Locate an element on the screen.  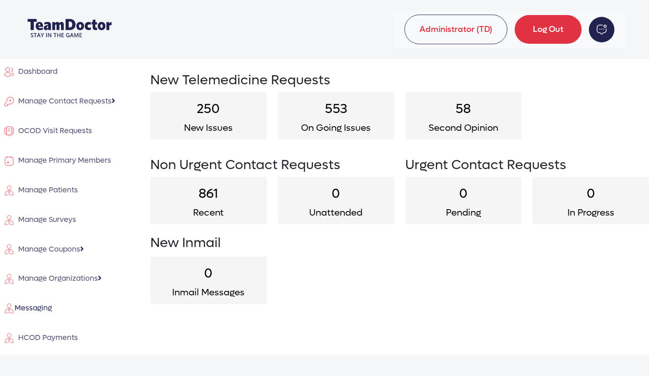
a: 0Unattended is located at coordinates (336, 200).